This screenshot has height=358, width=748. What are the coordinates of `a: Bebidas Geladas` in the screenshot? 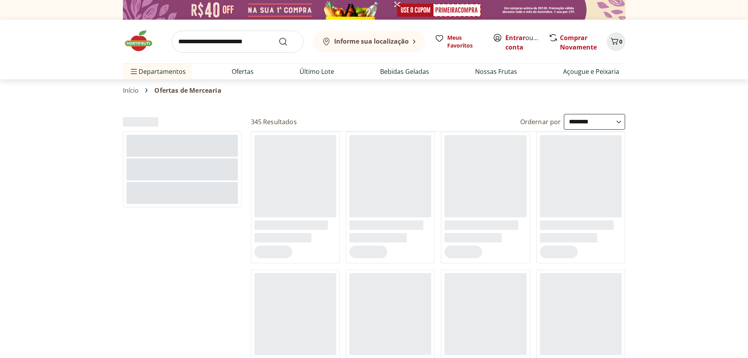 It's located at (405, 71).